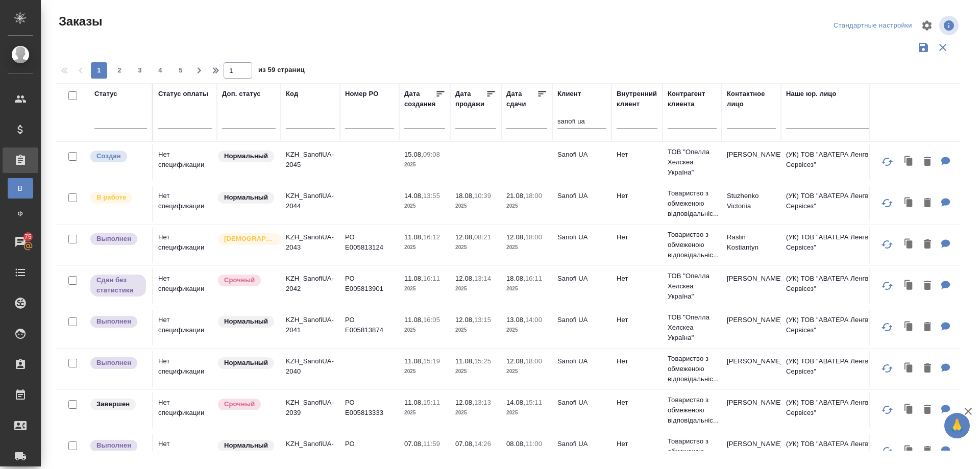 Image resolution: width=980 pixels, height=469 pixels. I want to click on p: Срочный, so click(240, 280).